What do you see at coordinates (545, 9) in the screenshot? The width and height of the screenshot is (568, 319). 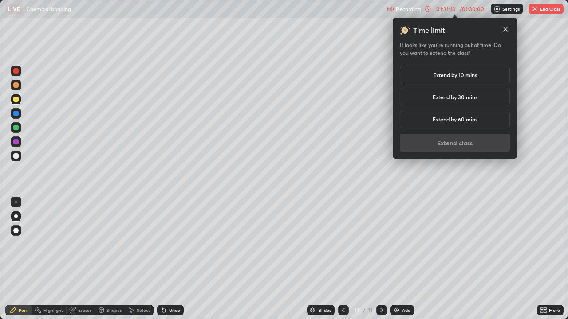 I see `button: End Class` at bounding box center [545, 9].